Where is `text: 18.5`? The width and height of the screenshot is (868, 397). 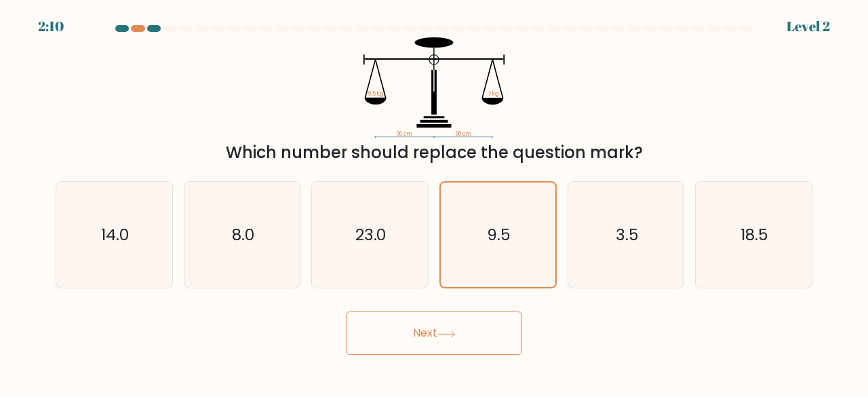 text: 18.5 is located at coordinates (754, 234).